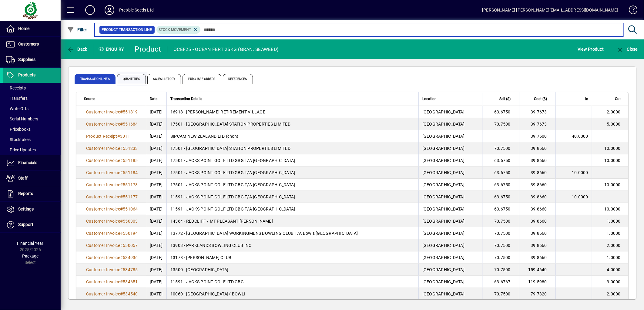 Image resolution: width=644 pixels, height=310 pixels. What do you see at coordinates (587, 99) in the screenshot?
I see `span: In` at bounding box center [587, 99].